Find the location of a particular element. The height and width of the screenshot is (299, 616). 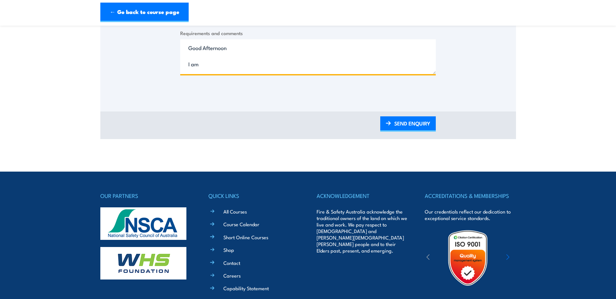

a: Short Online Courses is located at coordinates (246, 237).